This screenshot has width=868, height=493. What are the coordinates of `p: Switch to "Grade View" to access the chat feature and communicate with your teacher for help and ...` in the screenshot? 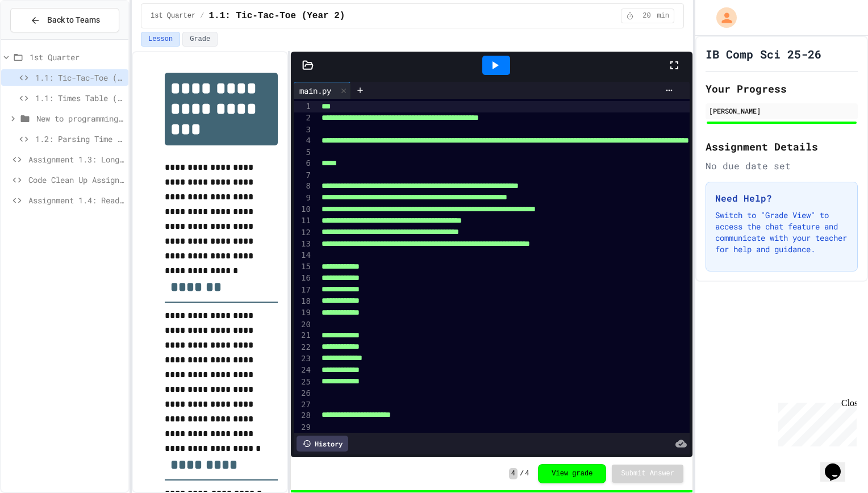 It's located at (782, 232).